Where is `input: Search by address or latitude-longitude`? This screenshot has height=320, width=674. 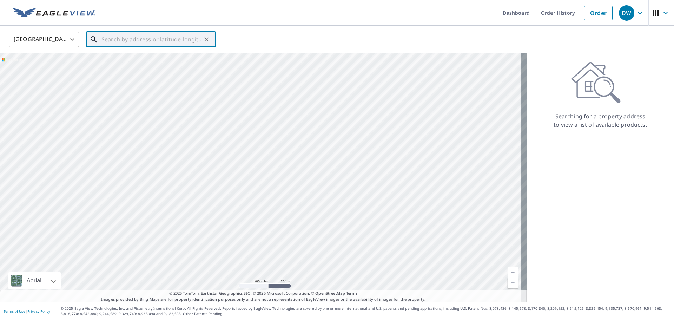
input: Search by address or latitude-longitude is located at coordinates (151, 39).